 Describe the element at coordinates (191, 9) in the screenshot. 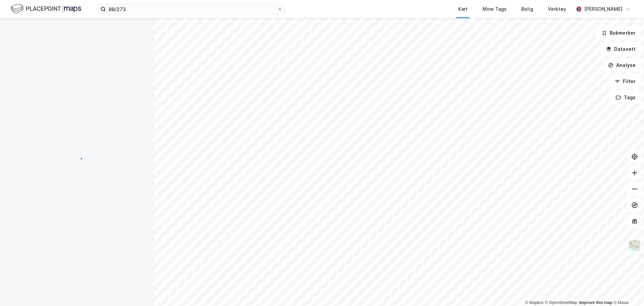

I see `input: Søk på adresse, matrikkel, gårdeiere, leietakere eller personer` at that location.